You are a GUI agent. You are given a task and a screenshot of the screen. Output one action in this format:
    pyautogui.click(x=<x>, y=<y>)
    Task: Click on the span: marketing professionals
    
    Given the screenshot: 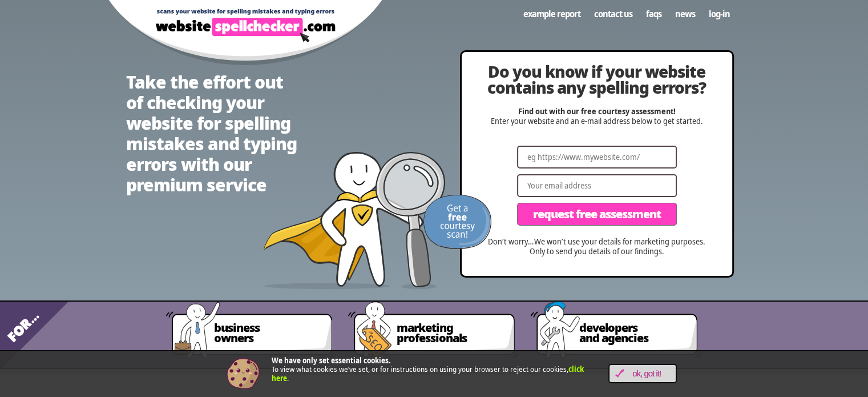 What is the action you would take?
    pyautogui.click(x=451, y=333)
    